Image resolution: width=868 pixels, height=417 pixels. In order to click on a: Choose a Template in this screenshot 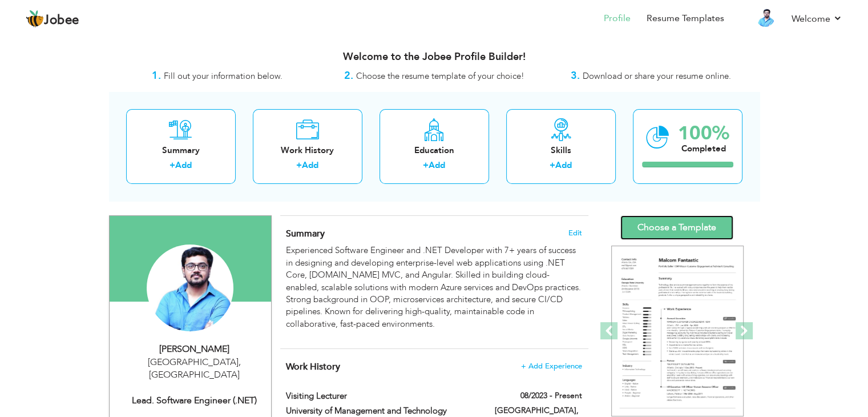, I will do `click(677, 227)`.